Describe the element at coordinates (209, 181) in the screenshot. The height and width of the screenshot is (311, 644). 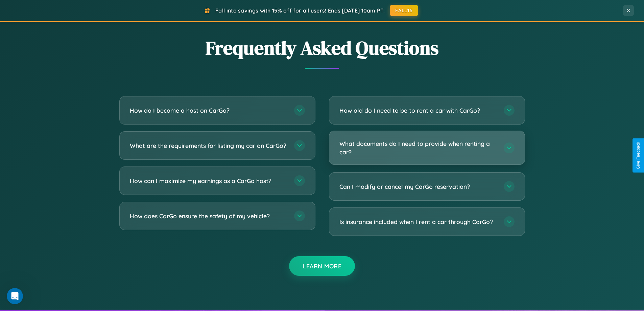
I see `h3: How can I maximize my earnings as a CarGo host?` at that location.